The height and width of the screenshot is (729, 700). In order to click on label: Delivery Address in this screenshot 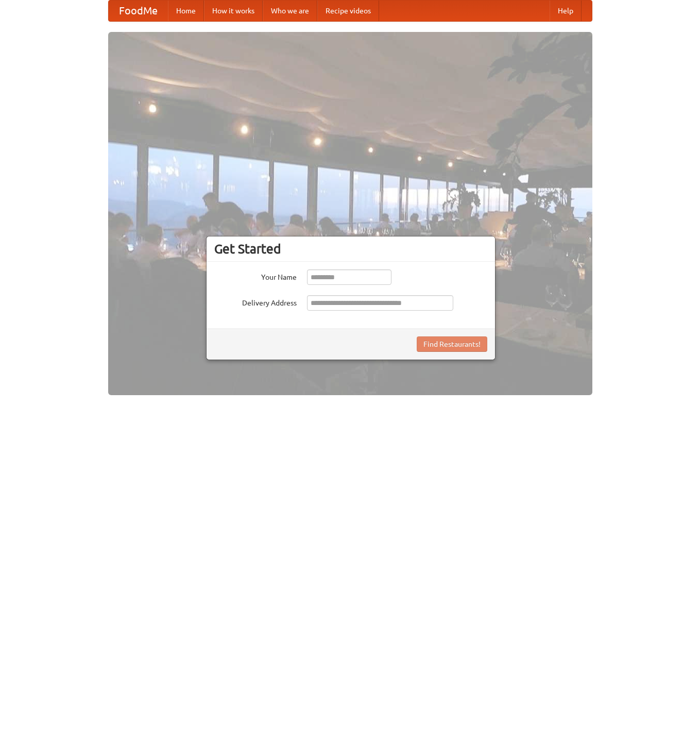, I will do `click(255, 301)`.